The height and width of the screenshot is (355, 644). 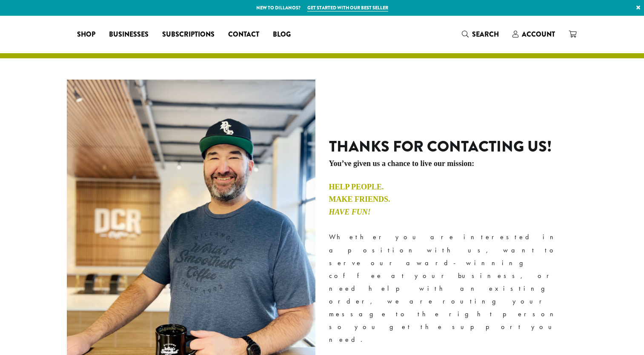 What do you see at coordinates (282, 35) in the screenshot?
I see `span: Blog` at bounding box center [282, 35].